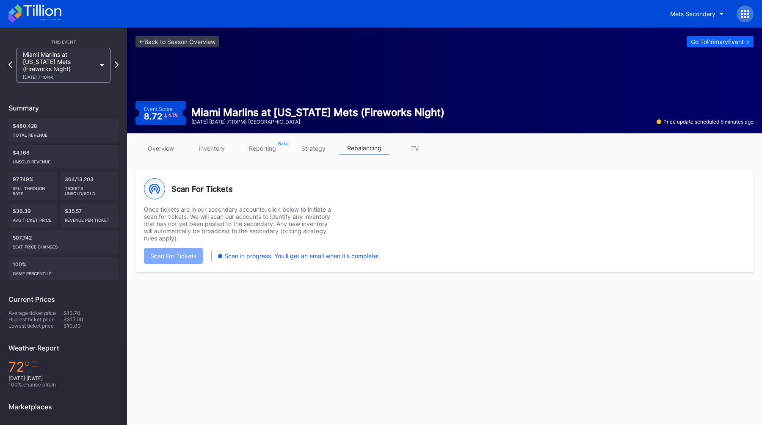  Describe the element at coordinates (90, 186) in the screenshot. I see `div: 304/13,203` at that location.